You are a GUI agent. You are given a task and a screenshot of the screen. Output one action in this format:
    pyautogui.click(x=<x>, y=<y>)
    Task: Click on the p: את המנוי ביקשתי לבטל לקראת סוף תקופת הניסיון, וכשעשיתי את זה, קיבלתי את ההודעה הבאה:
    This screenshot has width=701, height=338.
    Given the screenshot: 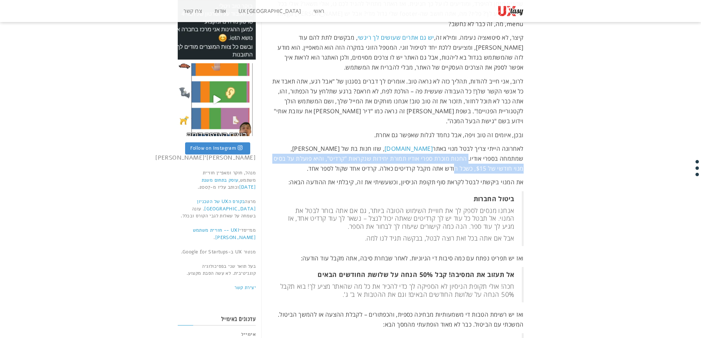 What is the action you would take?
    pyautogui.click(x=398, y=182)
    